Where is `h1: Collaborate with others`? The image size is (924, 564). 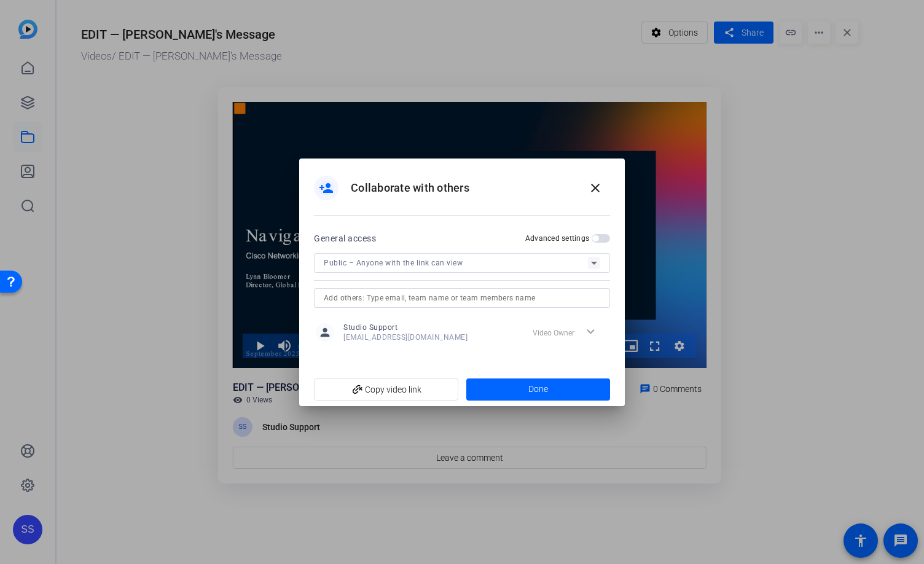
h1: Collaborate with others is located at coordinates (410, 188).